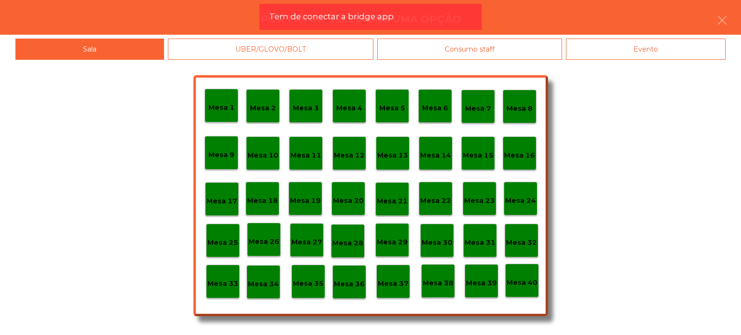 The height and width of the screenshot is (335, 741). Describe the element at coordinates (520, 201) in the screenshot. I see `p: Mesa 24` at that location.